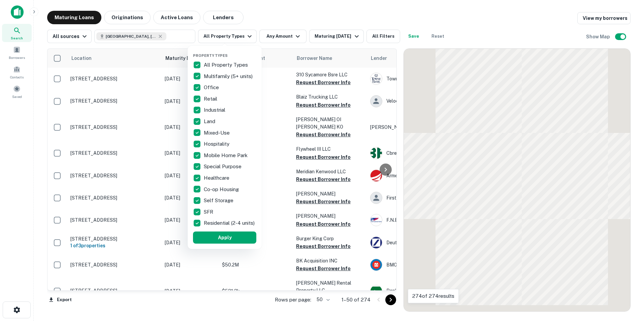  Describe the element at coordinates (222, 189) in the screenshot. I see `p: Co-op Housing` at that location.